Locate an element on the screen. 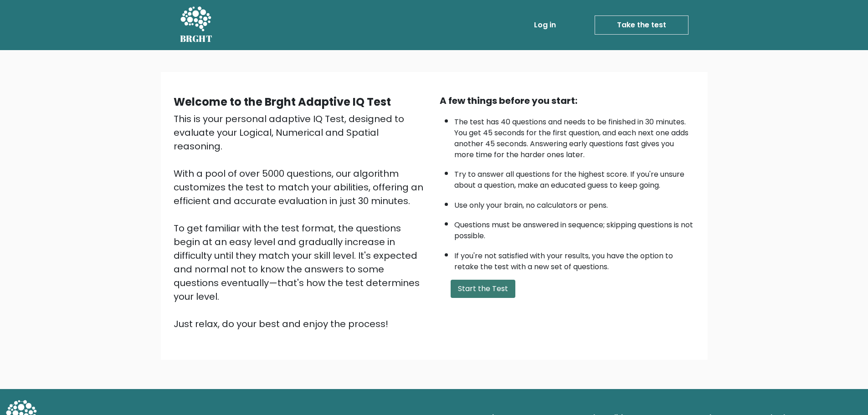 This screenshot has width=868, height=415. li: Try to answer all questions for the highest score. If you're unsure about a question, make an edu... is located at coordinates (575, 178).